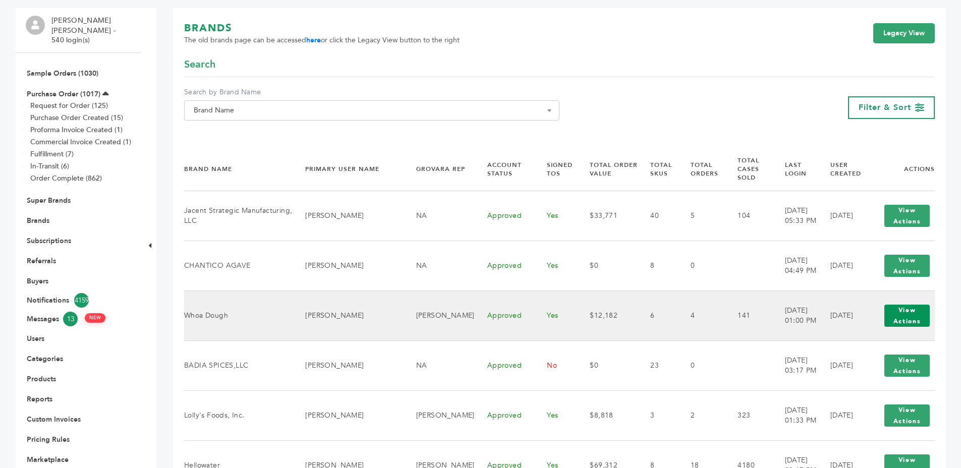 The image size is (961, 468). Describe the element at coordinates (748, 169) in the screenshot. I see `th: Total Cases Sold` at that location.